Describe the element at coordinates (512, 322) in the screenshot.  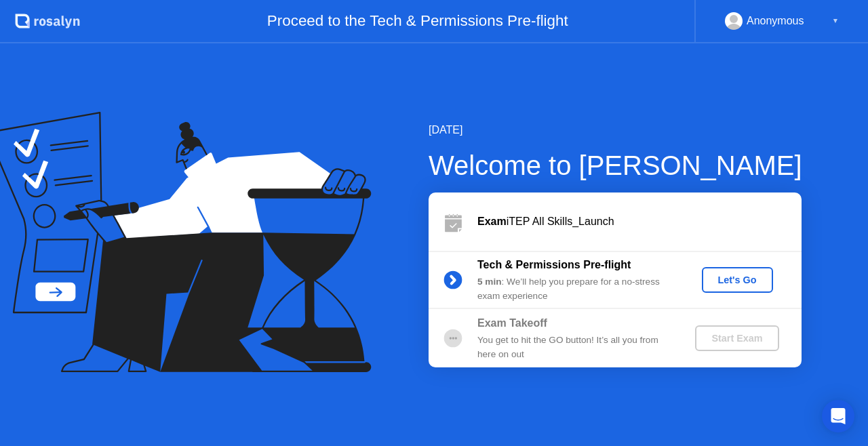
I see `b: Exam Takeoff` at that location.